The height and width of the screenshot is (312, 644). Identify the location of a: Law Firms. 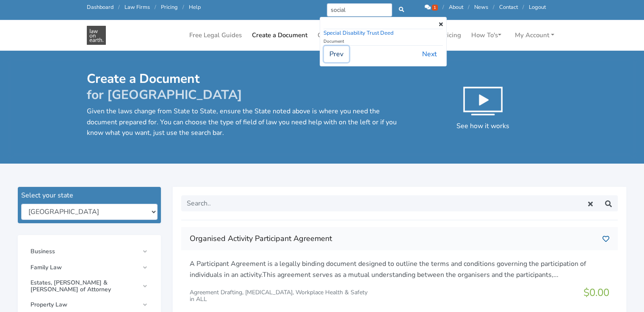
(137, 7).